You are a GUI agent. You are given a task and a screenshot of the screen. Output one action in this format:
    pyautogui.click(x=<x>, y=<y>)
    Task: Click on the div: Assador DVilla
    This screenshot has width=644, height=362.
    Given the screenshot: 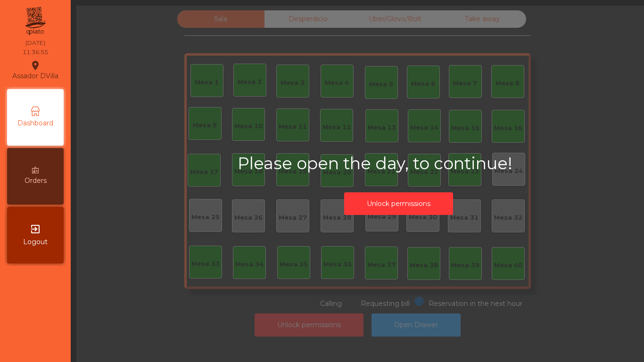 What is the action you would take?
    pyautogui.click(x=35, y=70)
    